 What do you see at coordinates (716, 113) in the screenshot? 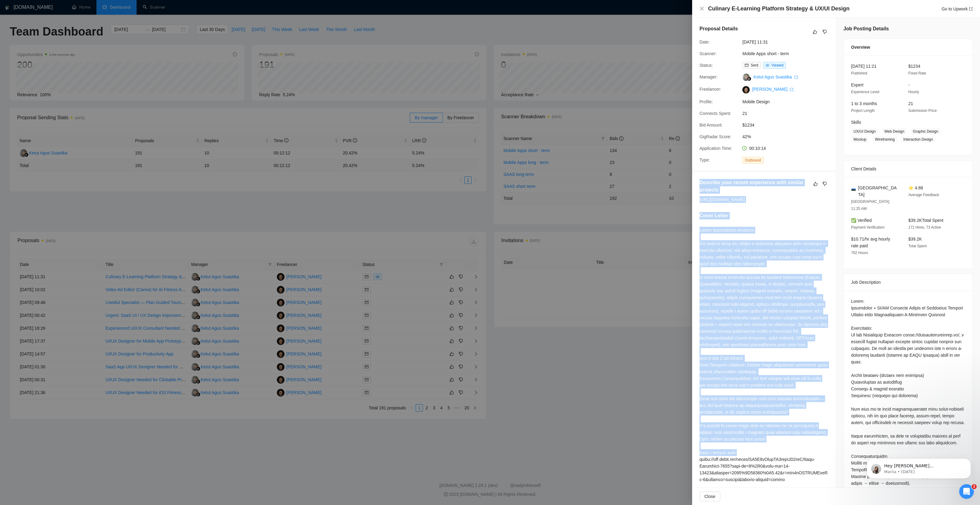
I see `span: Connects Spent:` at bounding box center [716, 113].